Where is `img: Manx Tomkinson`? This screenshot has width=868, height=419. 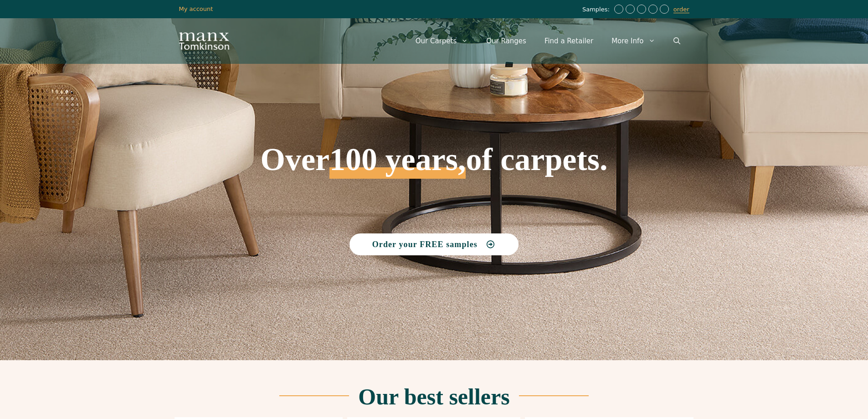
img: Manx Tomkinson is located at coordinates (204, 41).